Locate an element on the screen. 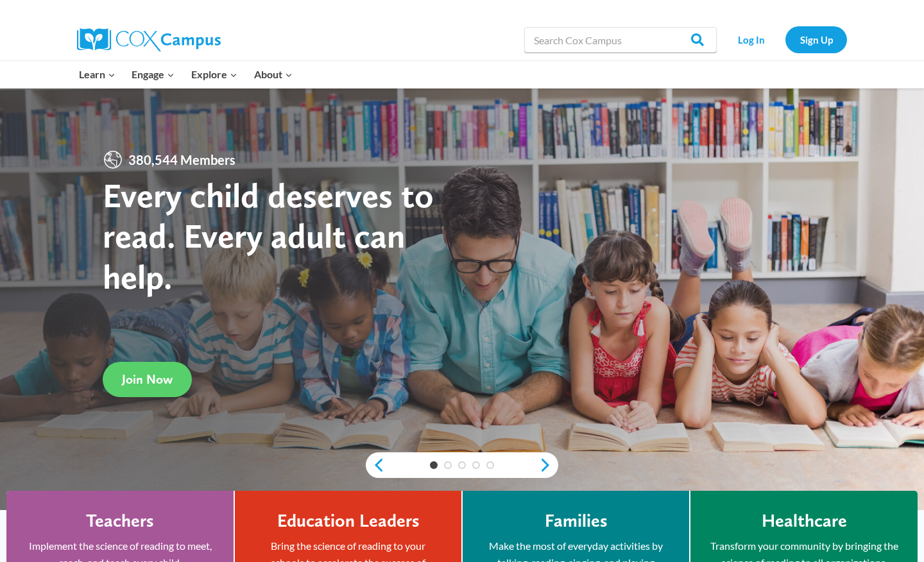 Image resolution: width=924 pixels, height=562 pixels. a: 5 is located at coordinates (490, 465).